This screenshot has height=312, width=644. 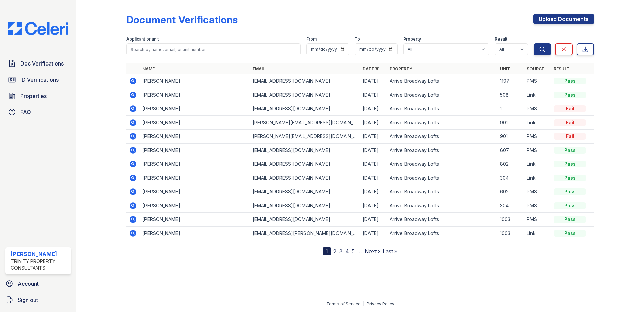 What do you see at coordinates (358, 39) in the screenshot?
I see `label: To` at bounding box center [358, 39].